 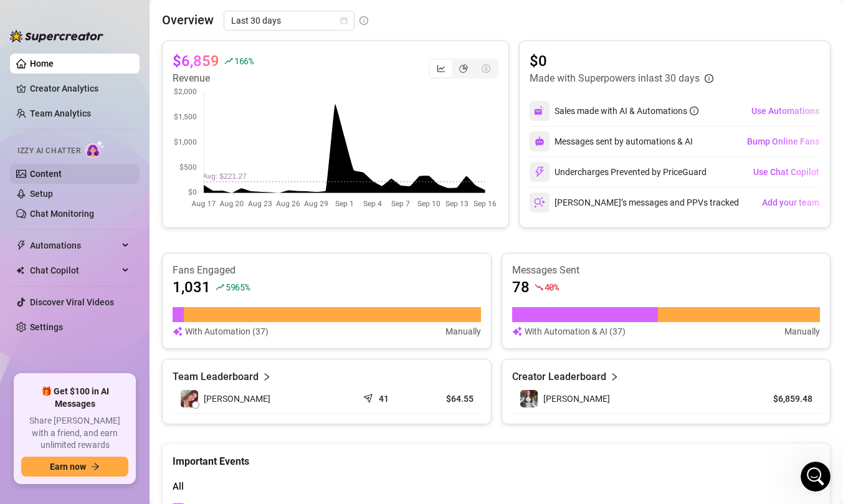 What do you see at coordinates (117, 311) in the screenshot?
I see `p: Answers to your common questions` at bounding box center [117, 311].